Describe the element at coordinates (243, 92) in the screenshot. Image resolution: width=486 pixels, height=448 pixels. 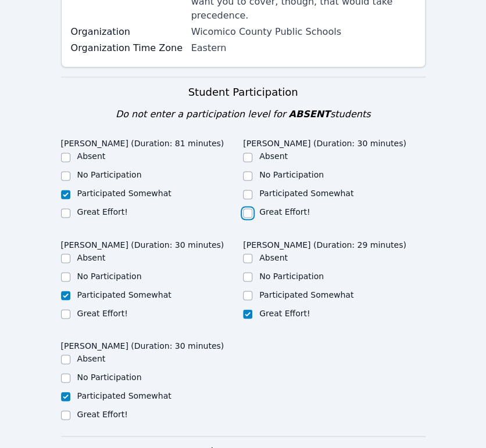
I see `h3: Student Participation` at that location.